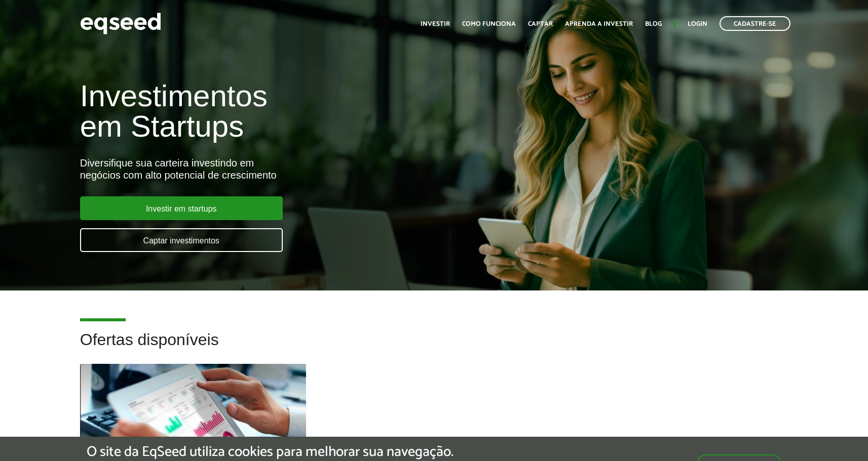 The image size is (868, 461). I want to click on a: Aprenda a investir, so click(599, 24).